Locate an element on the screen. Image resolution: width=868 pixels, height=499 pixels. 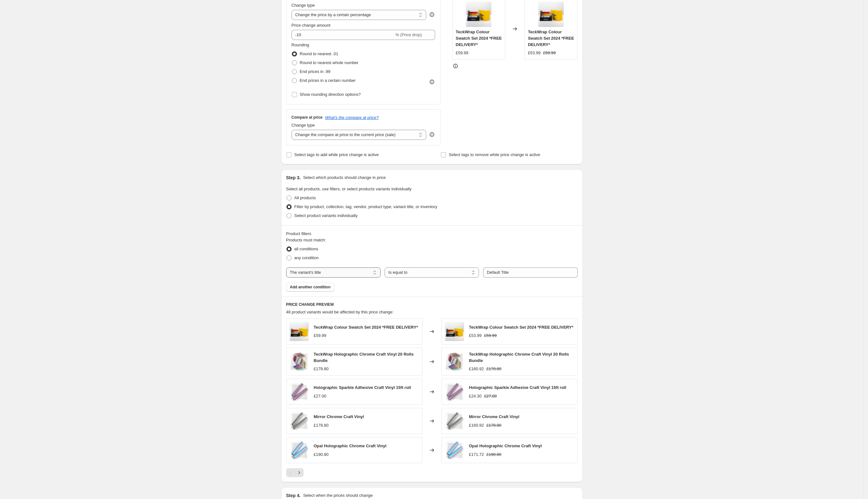
span: Select product variants individually is located at coordinates (326, 215).